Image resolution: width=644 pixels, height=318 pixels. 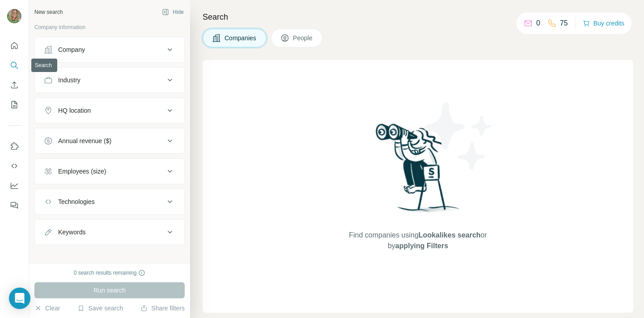 I want to click on img: Surfe Illustration - Woman searching with binoculars, so click(x=418, y=171).